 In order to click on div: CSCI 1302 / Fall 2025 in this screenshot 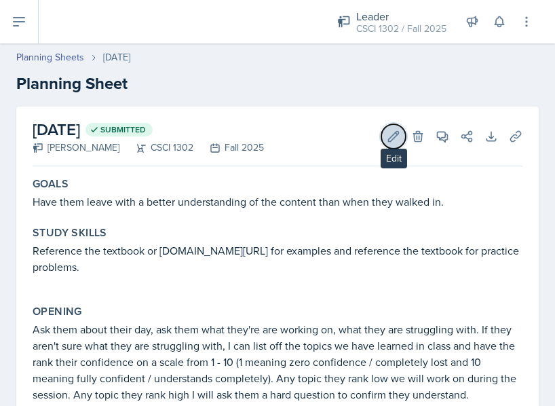, I will do `click(401, 29)`.